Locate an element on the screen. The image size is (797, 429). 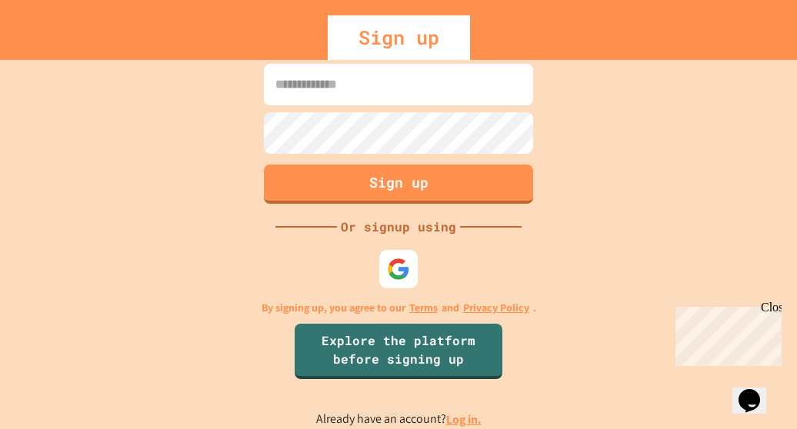
button: Sign up is located at coordinates (399, 184).